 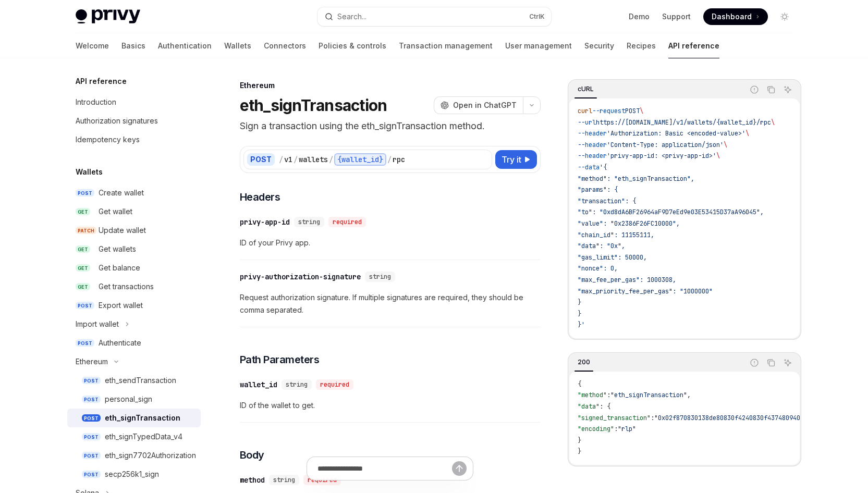 I want to click on input: Ask a question..., so click(x=385, y=469).